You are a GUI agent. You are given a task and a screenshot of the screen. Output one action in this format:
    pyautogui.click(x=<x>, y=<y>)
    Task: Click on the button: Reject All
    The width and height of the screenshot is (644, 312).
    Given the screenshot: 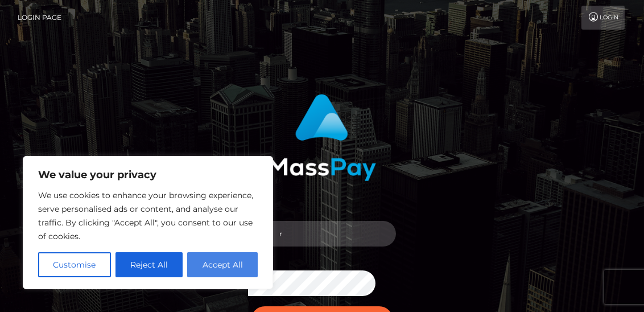 What is the action you would take?
    pyautogui.click(x=149, y=265)
    